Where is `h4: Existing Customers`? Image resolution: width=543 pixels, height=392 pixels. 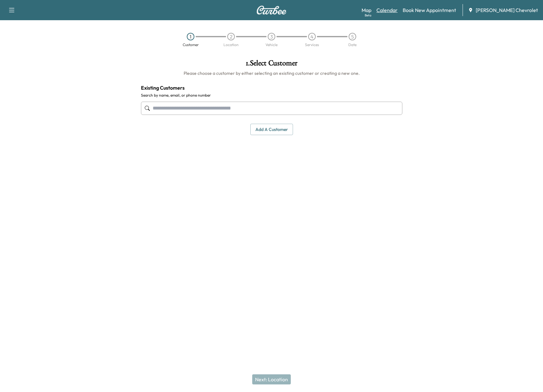
h4: Existing Customers is located at coordinates (272, 88).